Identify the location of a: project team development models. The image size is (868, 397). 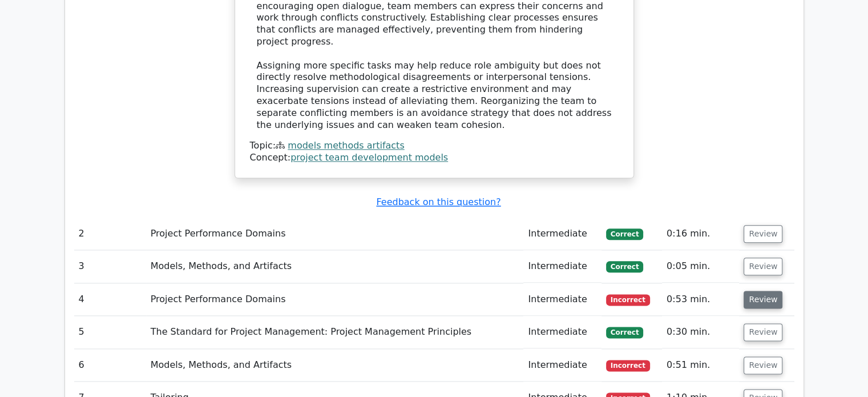
(370, 157).